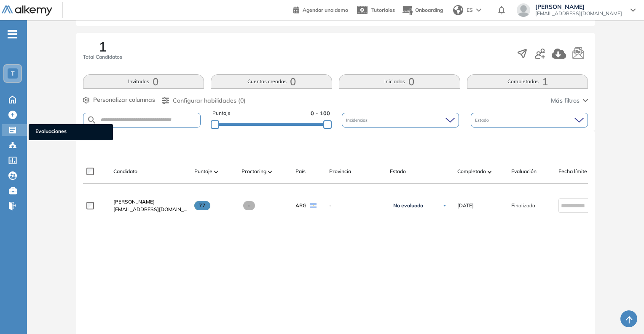 The image size is (644, 334). What do you see at coordinates (570, 100) in the screenshot?
I see `button: Más filtros` at bounding box center [570, 100].